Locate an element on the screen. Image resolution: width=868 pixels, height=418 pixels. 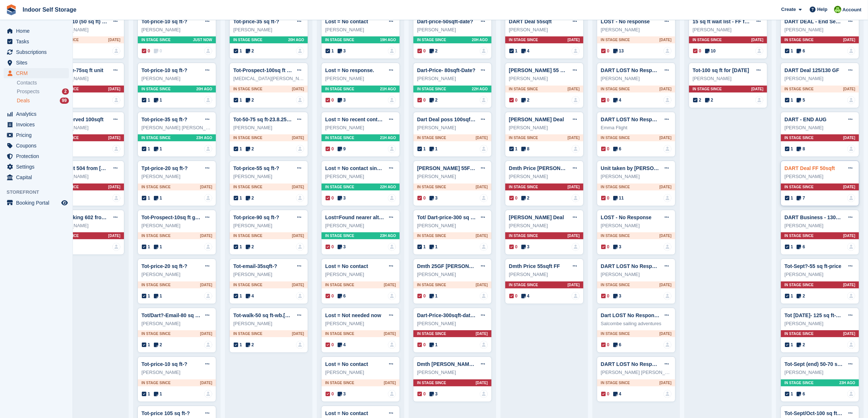
img: stora-icon-8386f47178a22dfd0bd8f6a31ec36ba5ce8667c1dd55bd0f319d3a0aa187defe.svg is located at coordinates (11, 10).